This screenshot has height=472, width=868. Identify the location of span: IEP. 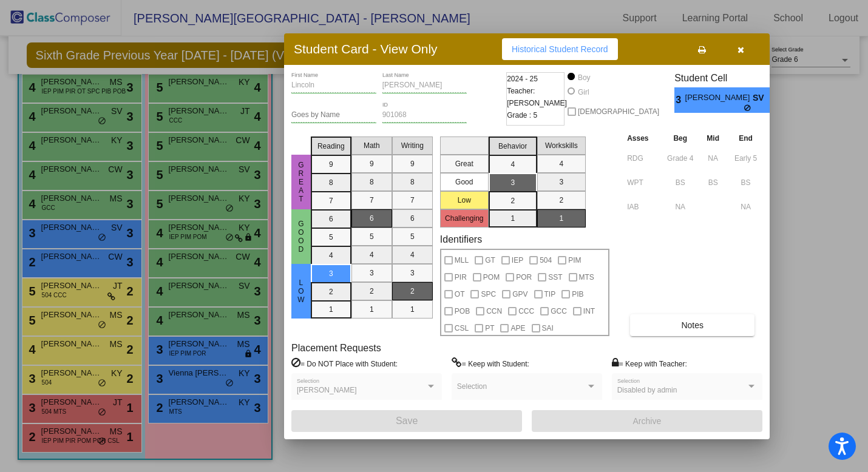
(517, 260).